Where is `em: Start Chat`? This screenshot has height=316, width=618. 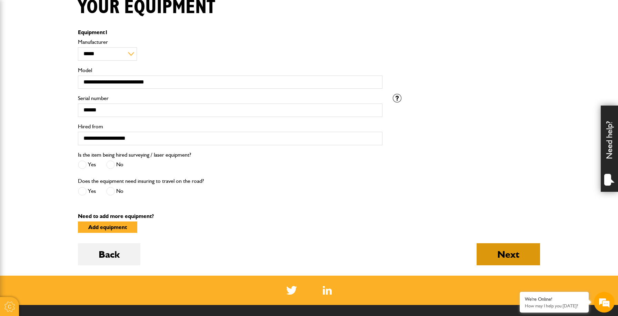 em: Start Chat is located at coordinates (109, 217).